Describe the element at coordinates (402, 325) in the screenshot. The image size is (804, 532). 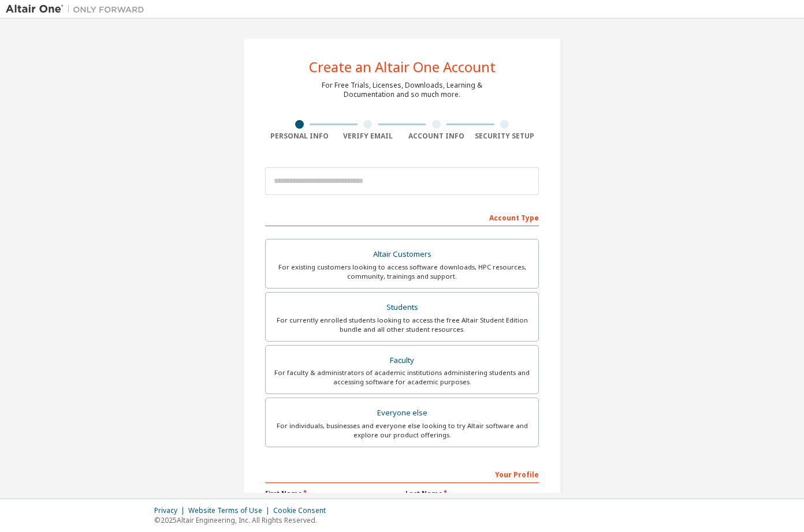
I see `div: For currently enrolled students looking to access the free Altair Student Edition bundle and all ...` at that location.